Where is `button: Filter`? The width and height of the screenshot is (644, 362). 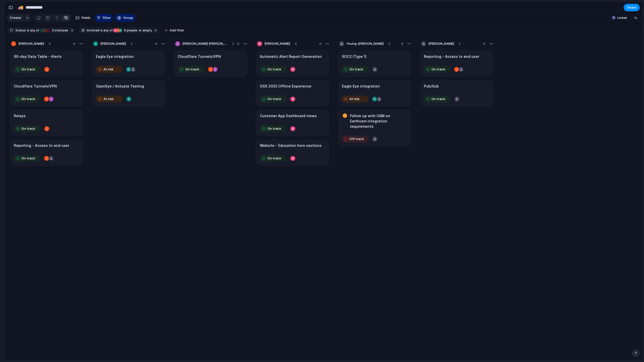
button: Filter is located at coordinates (104, 18).